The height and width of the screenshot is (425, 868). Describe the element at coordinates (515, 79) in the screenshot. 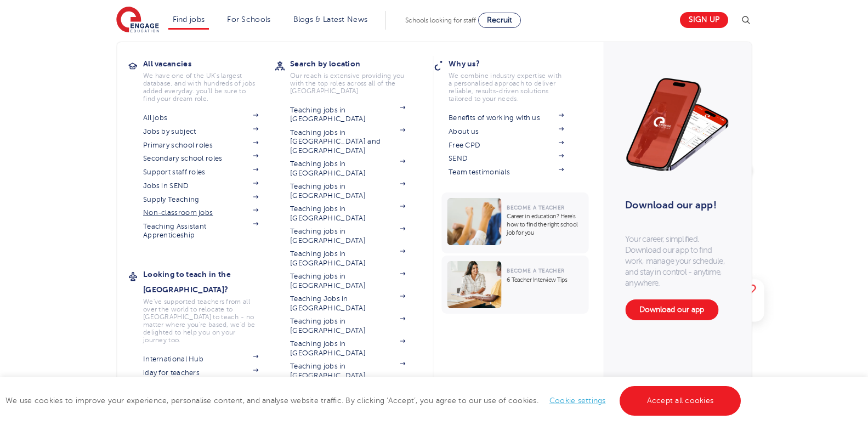

I see `a: Why us?We combine industry expertise with a personalised approach to deliver reliable, results-dr...` at that location.